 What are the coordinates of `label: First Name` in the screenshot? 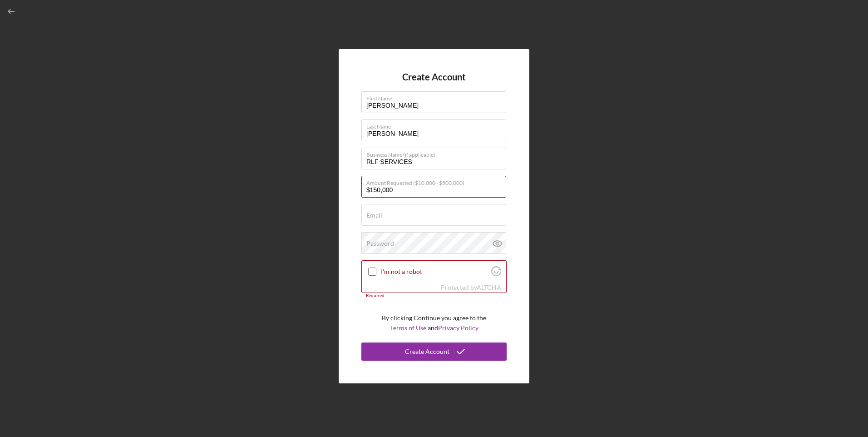 It's located at (436, 97).